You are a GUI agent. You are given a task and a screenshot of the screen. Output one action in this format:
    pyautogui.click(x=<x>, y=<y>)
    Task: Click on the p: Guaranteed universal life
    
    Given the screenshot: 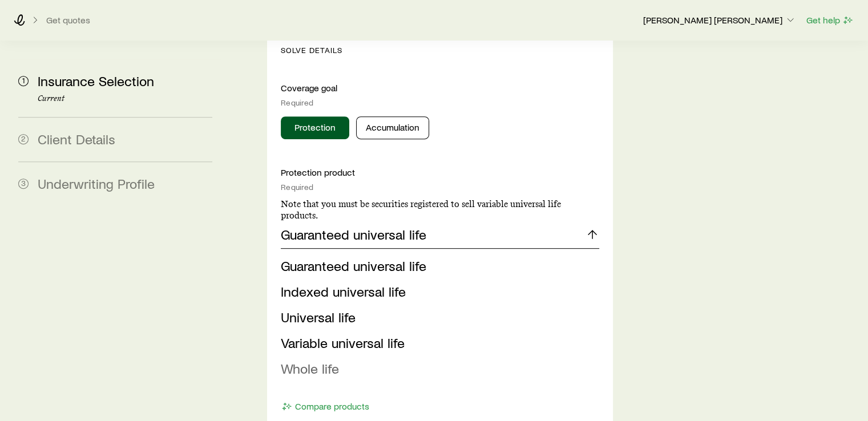 What is the action you would take?
    pyautogui.click(x=353, y=234)
    